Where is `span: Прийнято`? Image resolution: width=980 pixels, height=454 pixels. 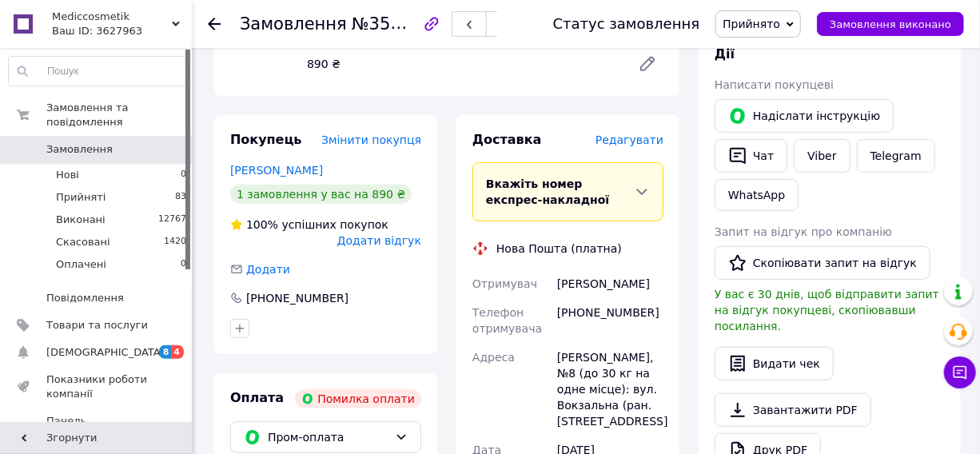 span: Прийнято is located at coordinates (751, 24).